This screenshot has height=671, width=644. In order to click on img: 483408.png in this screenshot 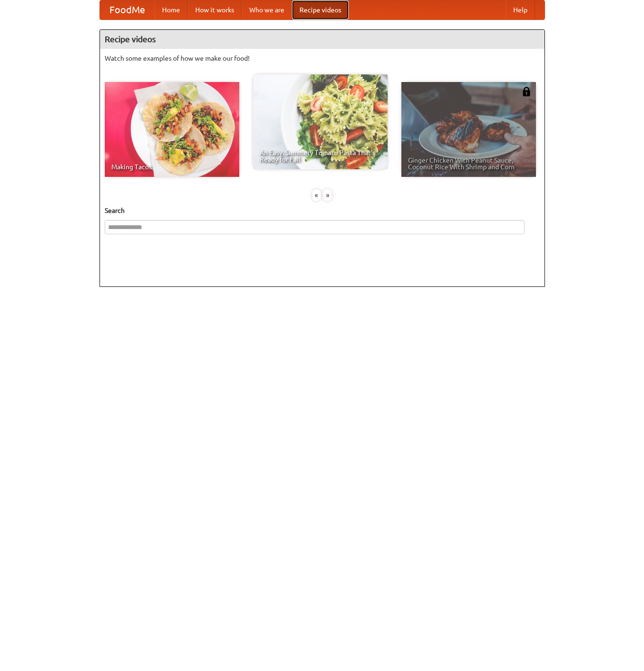, I will do `click(527, 92)`.